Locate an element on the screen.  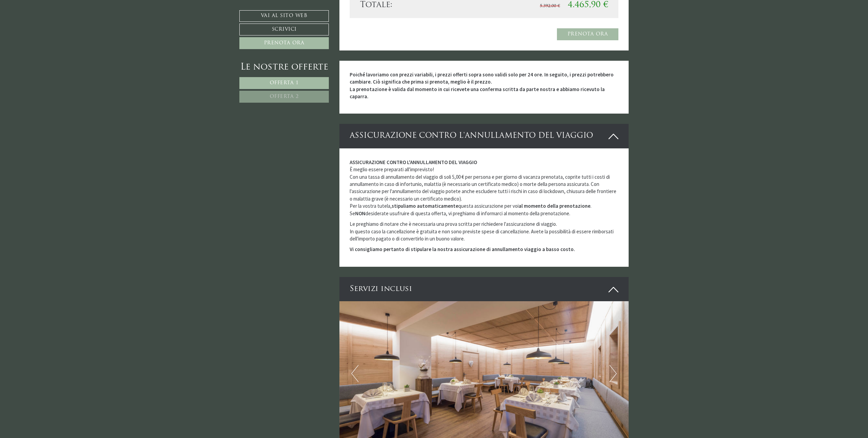
strong: ASSICURAZIONE CONTRO L'ANNULLAMENTO DEL VIAGGIO is located at coordinates (413, 162).